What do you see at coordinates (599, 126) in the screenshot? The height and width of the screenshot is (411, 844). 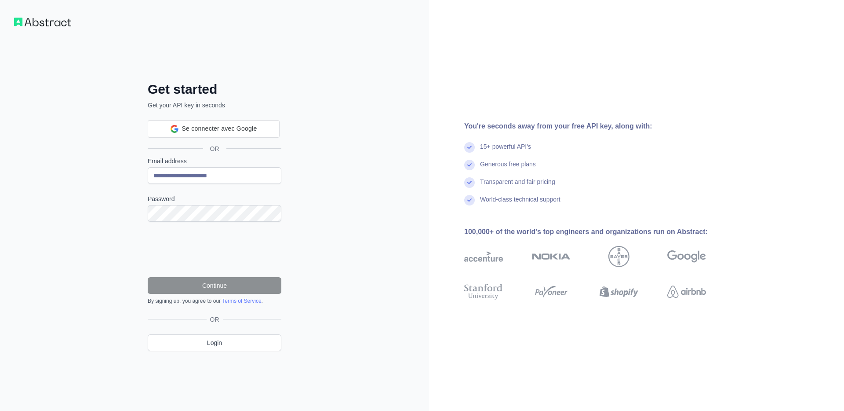 I see `div: You're seconds away from your free API key, along with:` at bounding box center [599, 126].